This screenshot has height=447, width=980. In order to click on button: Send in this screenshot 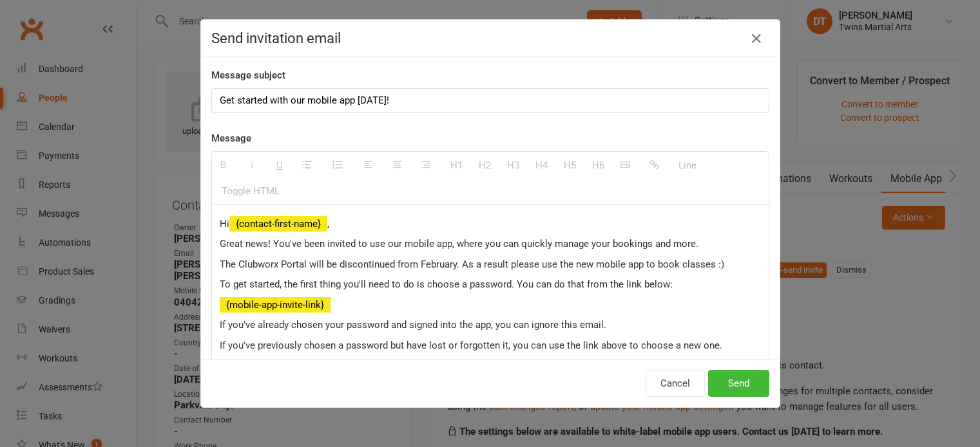, I will do `click(738, 384)`.